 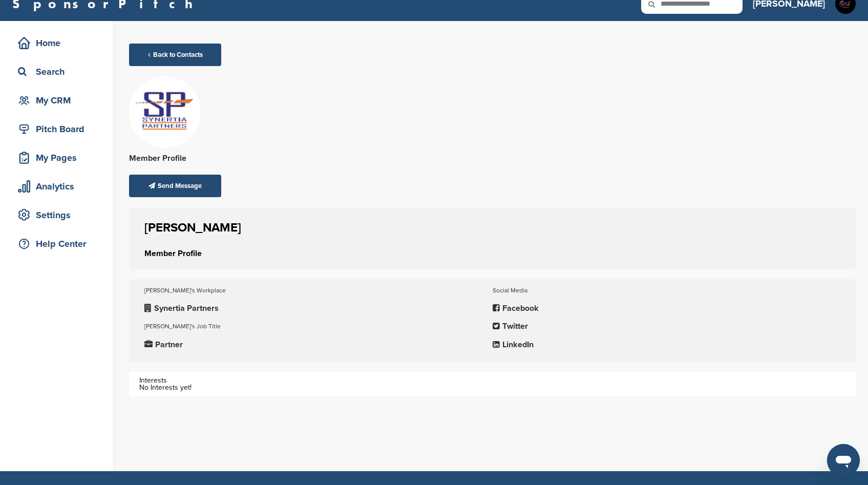 What do you see at coordinates (667, 326) in the screenshot?
I see `a: Twitter` at bounding box center [667, 326].